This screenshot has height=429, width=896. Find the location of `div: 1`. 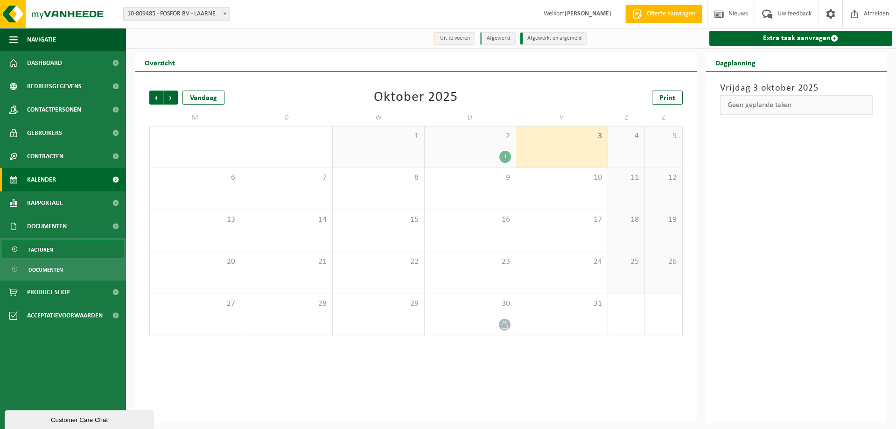

div: 1 is located at coordinates (505, 157).